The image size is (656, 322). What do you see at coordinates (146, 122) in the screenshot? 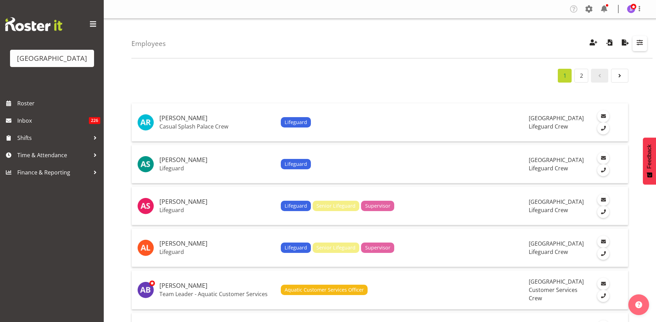
I see `img: addison-robetson11363.jpg` at bounding box center [146, 122].